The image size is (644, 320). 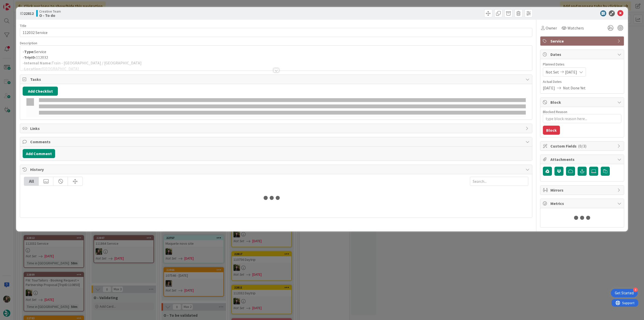 What do you see at coordinates (23, 26) in the screenshot?
I see `label: Title` at bounding box center [23, 26].